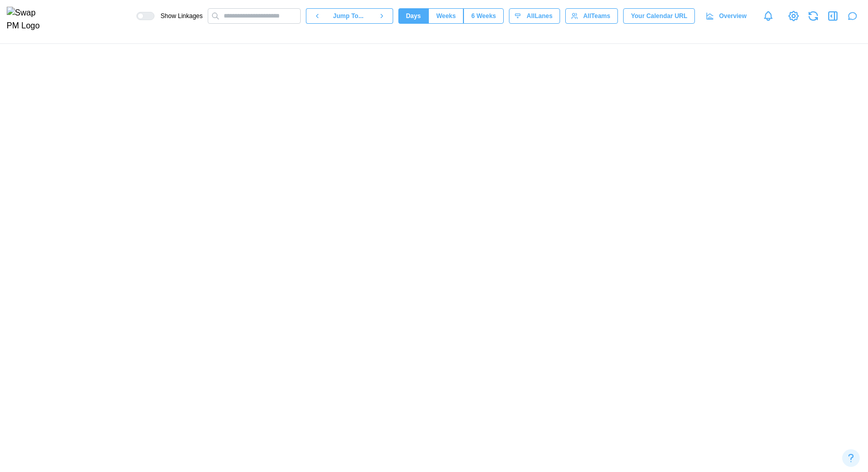 The height and width of the screenshot is (472, 868). What do you see at coordinates (853, 16) in the screenshot?
I see `button: Open project assistant` at bounding box center [853, 16].